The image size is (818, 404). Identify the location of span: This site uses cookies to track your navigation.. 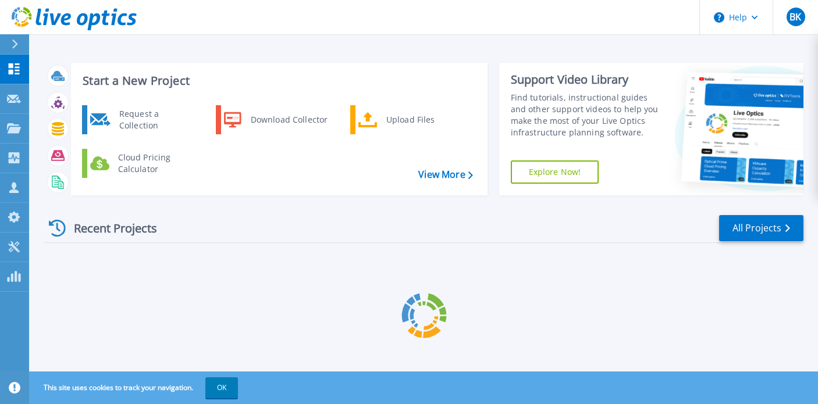
(135, 388).